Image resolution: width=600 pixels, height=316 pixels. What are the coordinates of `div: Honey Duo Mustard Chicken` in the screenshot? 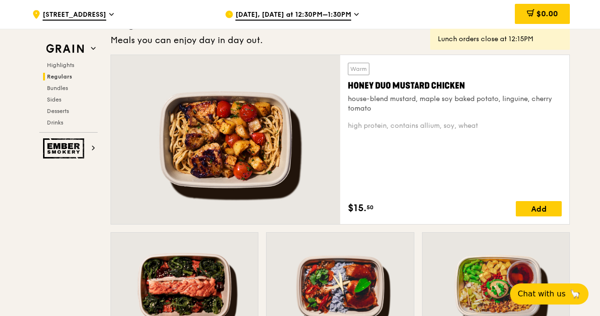 It's located at (455, 86).